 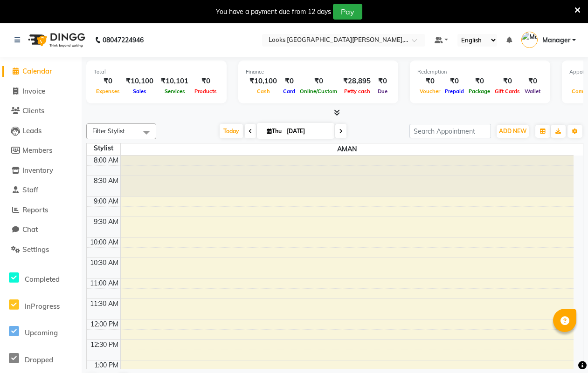 I want to click on a: Clients, so click(x=41, y=111).